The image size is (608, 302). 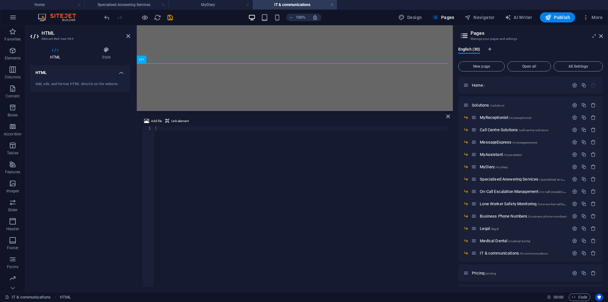 I want to click on p: Slider, so click(x=13, y=210).